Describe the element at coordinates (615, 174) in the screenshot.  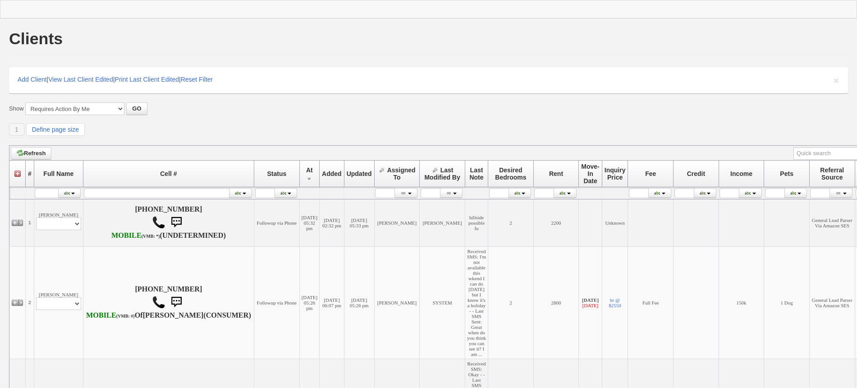
I see `span: Inquiry Price` at that location.